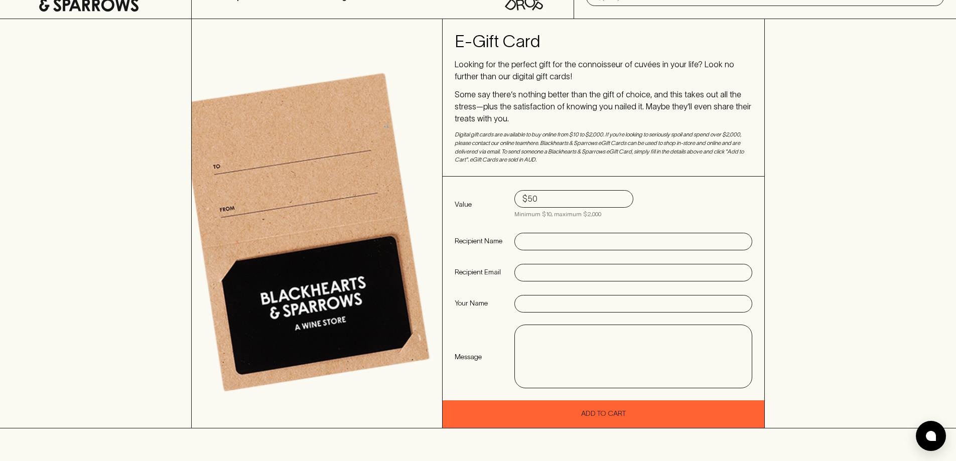 This screenshot has width=956, height=461. I want to click on button: Add To Cart, so click(603, 414).